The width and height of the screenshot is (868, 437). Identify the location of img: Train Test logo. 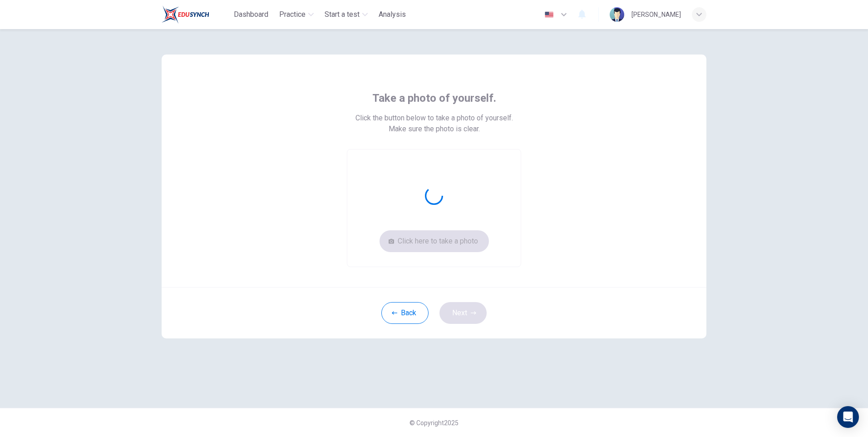
(185, 15).